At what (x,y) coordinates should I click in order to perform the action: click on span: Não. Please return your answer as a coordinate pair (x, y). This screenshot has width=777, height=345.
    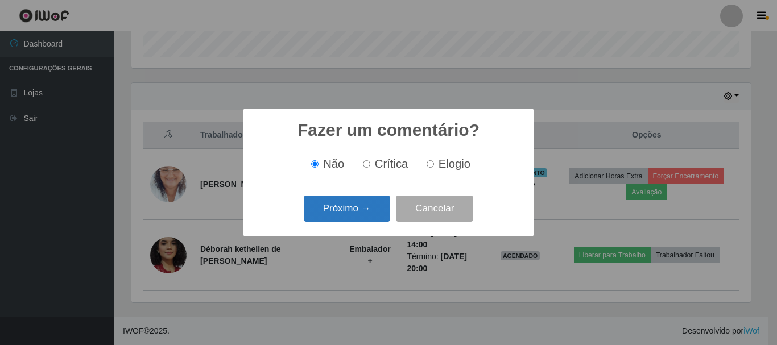
    Looking at the image, I should click on (333, 164).